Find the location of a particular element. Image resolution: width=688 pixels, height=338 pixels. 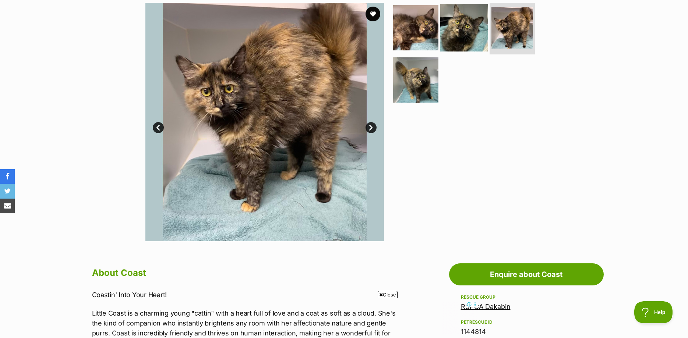

a: RSPCA Dakabin is located at coordinates (486, 307).